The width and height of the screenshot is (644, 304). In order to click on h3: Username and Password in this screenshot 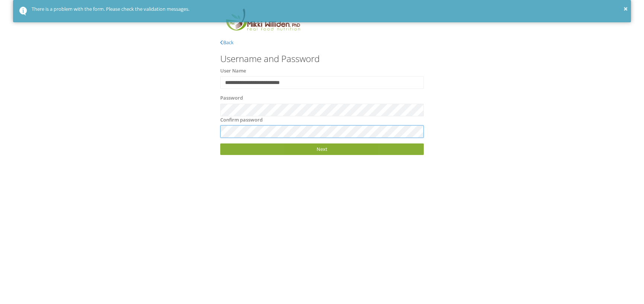, I will do `click(322, 59)`.